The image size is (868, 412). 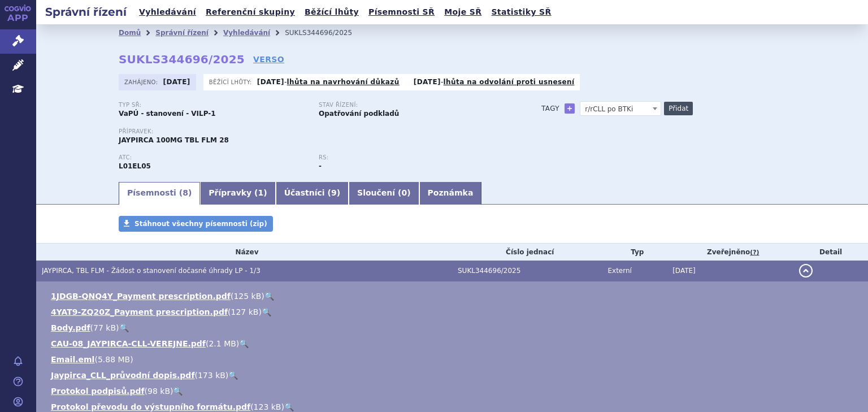 I want to click on a: Protokol převodu do výstupního formátu.pdf, so click(x=150, y=407).